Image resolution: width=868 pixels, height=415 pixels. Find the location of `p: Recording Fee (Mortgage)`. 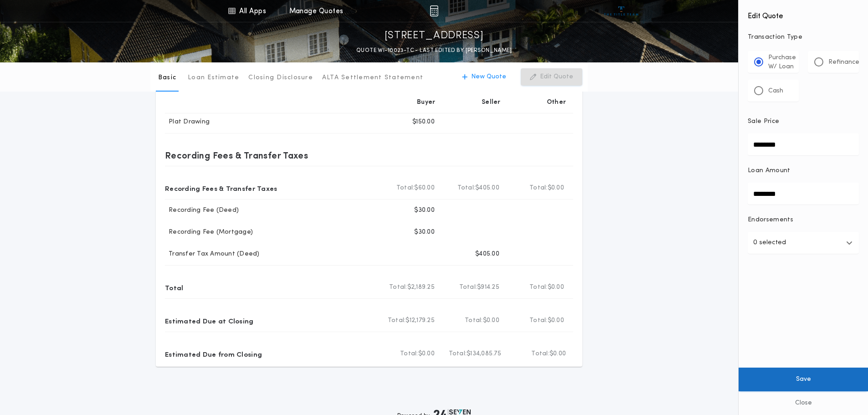

p: Recording Fee (Mortgage) is located at coordinates (209, 232).